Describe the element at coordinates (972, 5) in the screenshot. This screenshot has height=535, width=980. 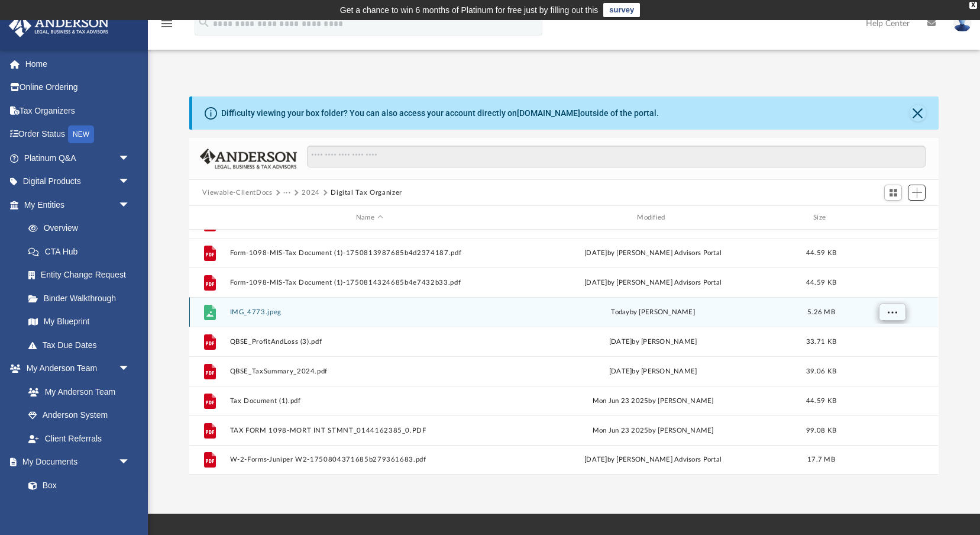
I see `div: close` at that location.